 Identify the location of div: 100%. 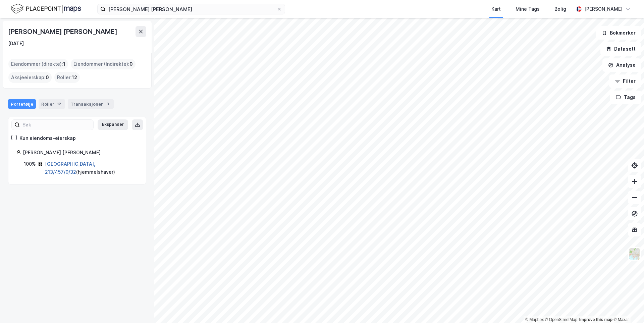
(30, 164).